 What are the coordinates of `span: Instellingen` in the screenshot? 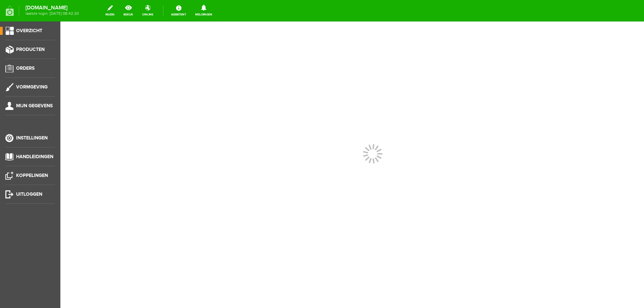 It's located at (32, 138).